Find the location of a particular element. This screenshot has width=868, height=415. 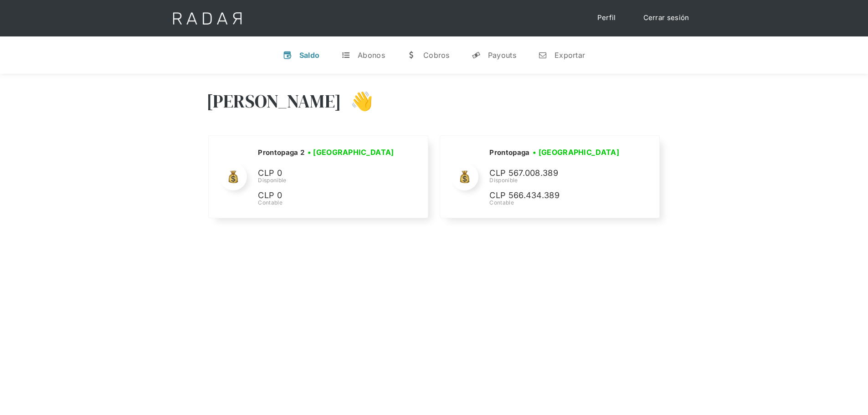

p: CLP 566.434.389 is located at coordinates (558, 196).